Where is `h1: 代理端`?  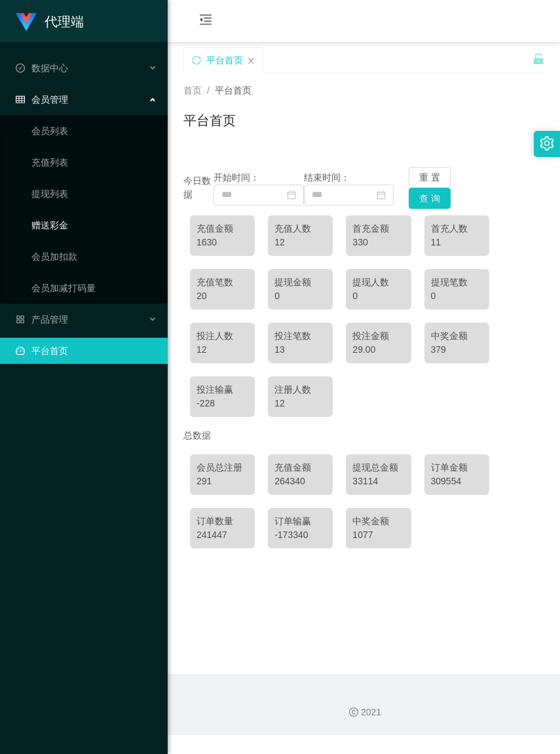 h1: 代理端 is located at coordinates (64, 21).